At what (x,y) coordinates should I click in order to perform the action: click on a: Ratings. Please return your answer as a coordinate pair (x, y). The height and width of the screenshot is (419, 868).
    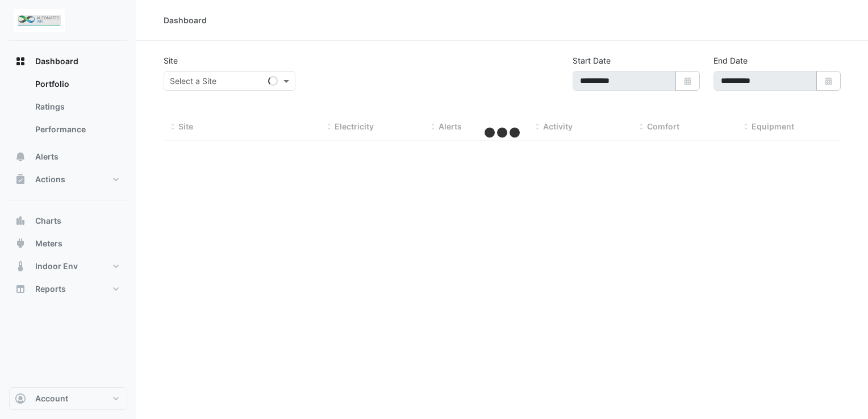
    Looking at the image, I should click on (77, 107).